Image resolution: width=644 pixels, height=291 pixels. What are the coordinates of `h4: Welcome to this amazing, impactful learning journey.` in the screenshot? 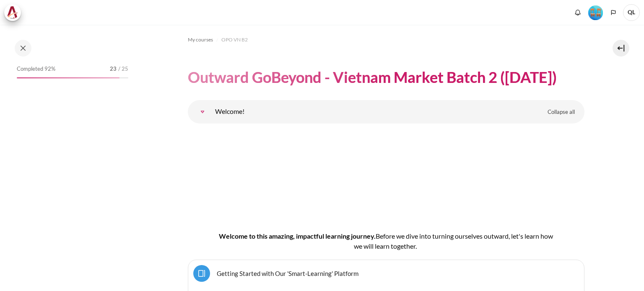 It's located at (386, 242).